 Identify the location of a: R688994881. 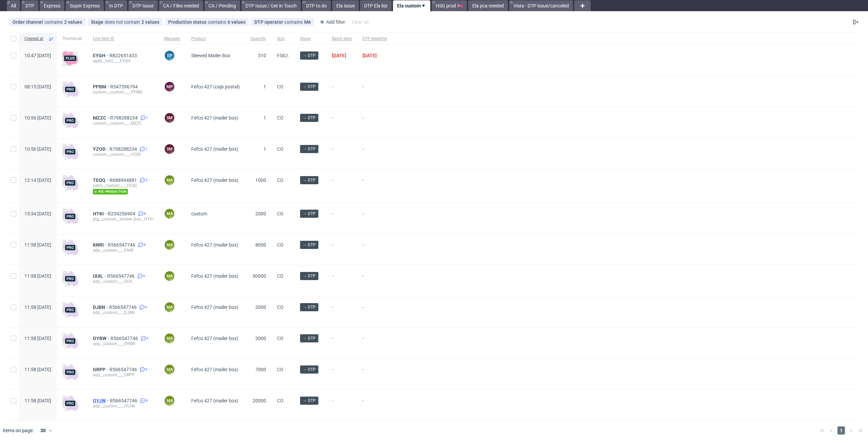
(124, 180).